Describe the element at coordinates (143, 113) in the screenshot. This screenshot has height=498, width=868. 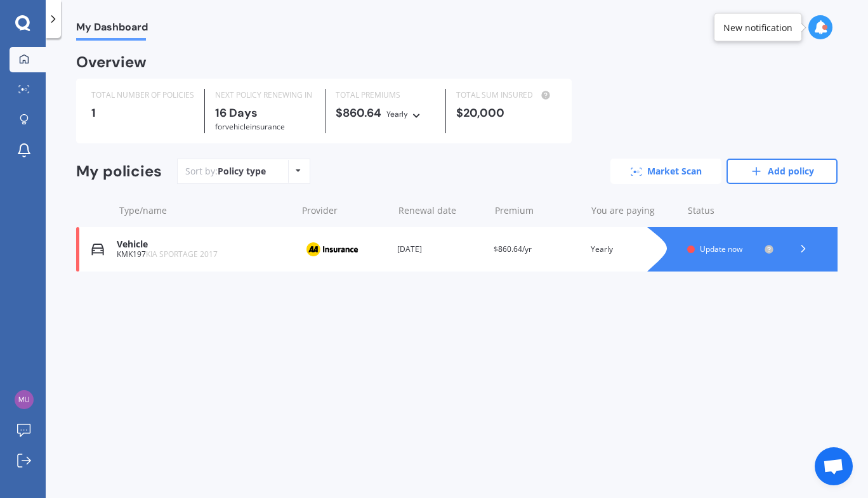
I see `div: 1` at that location.